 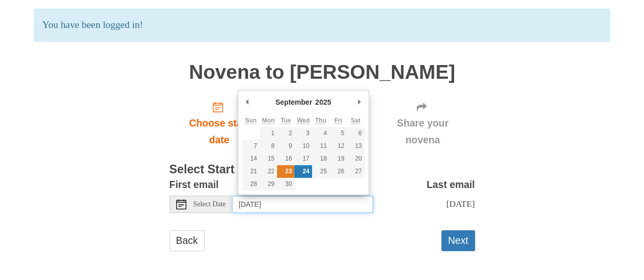 What do you see at coordinates (423, 123) in the screenshot?
I see `div: Click "Next" to confirm your start date first.` at bounding box center [423, 123].